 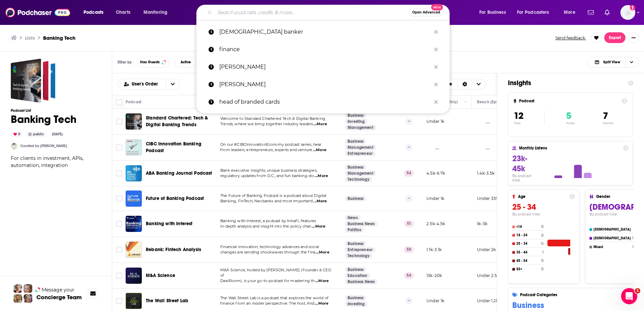 I want to click on p: Under 1k, so click(x=435, y=300).